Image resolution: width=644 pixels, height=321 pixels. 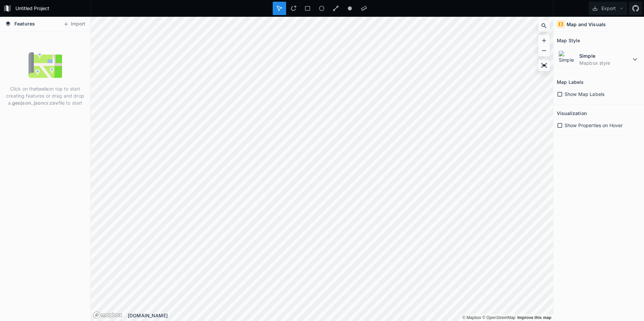 What do you see at coordinates (21, 103) in the screenshot?
I see `strong: .geojson` at bounding box center [21, 103].